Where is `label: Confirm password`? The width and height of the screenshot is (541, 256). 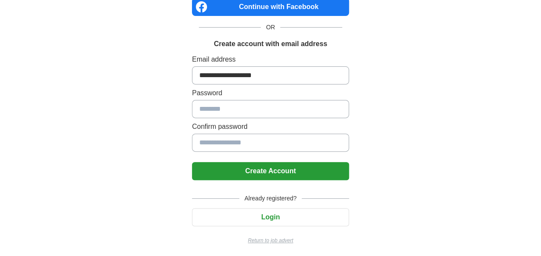
label: Confirm password is located at coordinates (271, 127).